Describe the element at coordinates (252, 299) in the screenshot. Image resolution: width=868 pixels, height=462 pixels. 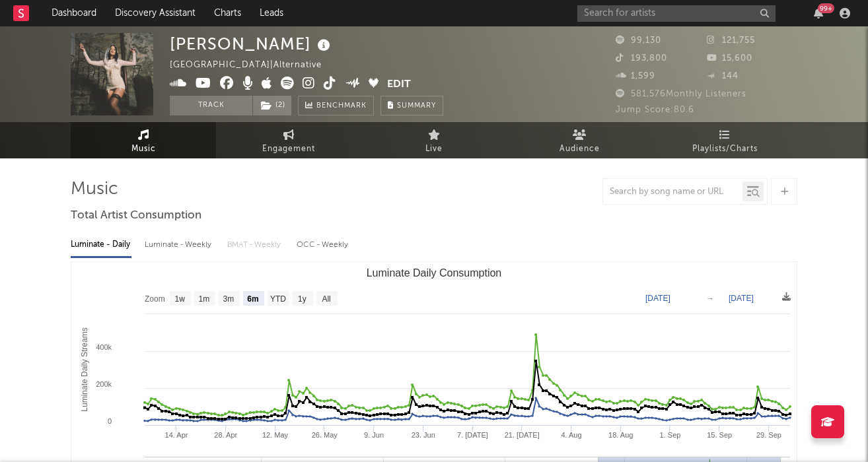
I see `text: 6m` at that location.